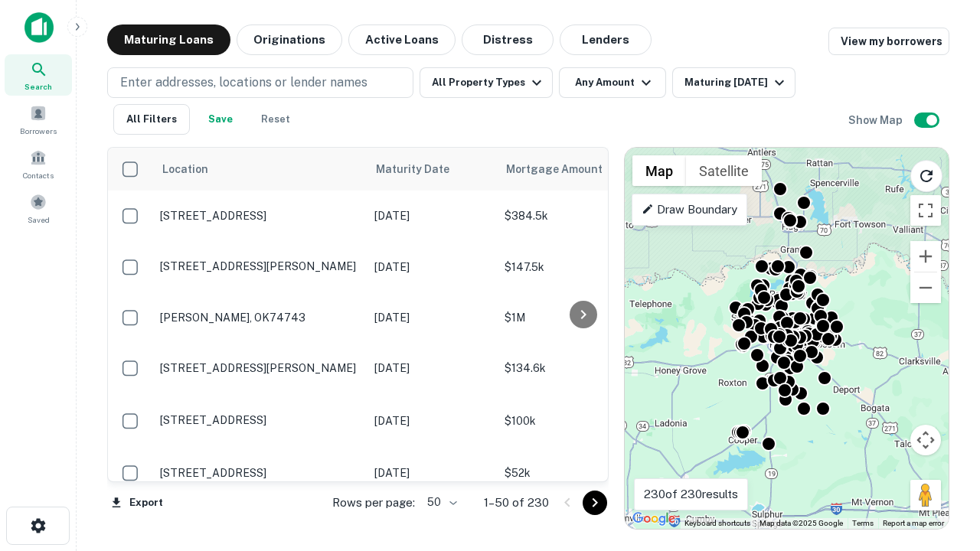 This screenshot has height=551, width=980. I want to click on span: Search, so click(38, 87).